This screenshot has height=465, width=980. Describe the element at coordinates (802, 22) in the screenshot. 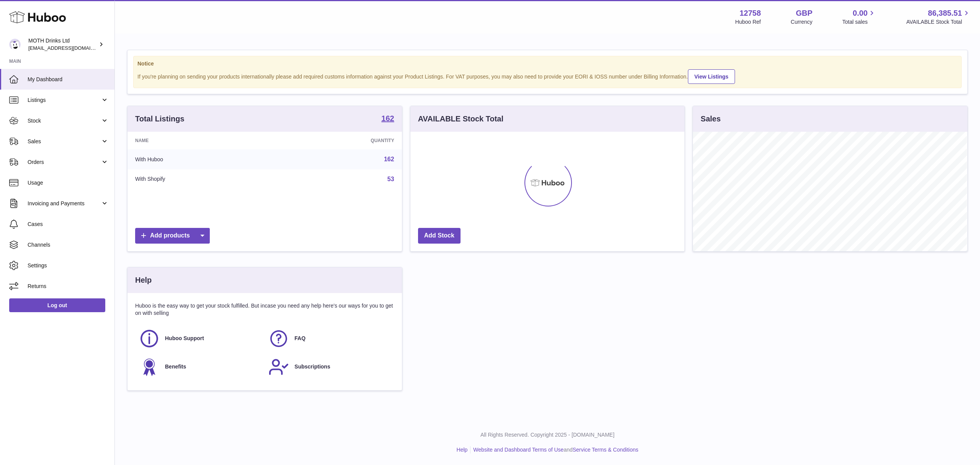

I see `div: Currency` at that location.